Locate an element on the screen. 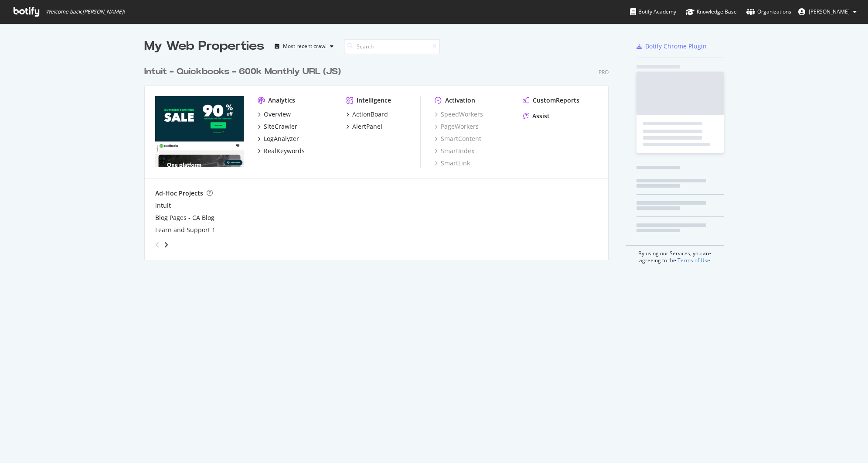  div: Intelligence is located at coordinates (373, 100).